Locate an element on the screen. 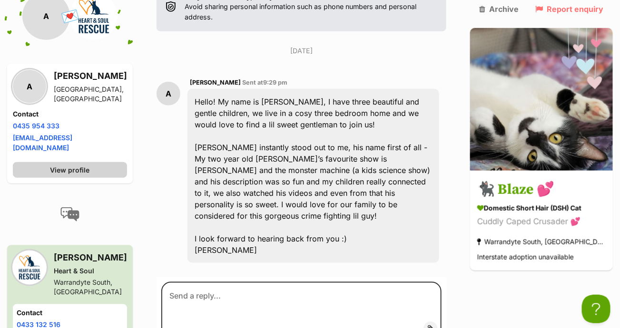 Image resolution: width=620 pixels, height=328 pixels. a: Archive is located at coordinates (499, 9).